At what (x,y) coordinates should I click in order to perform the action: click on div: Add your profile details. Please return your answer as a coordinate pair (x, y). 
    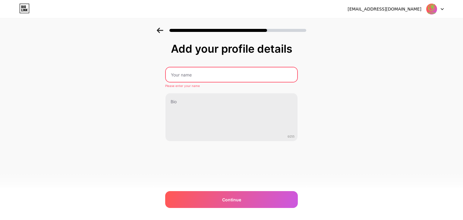
    Looking at the image, I should click on (232, 49).